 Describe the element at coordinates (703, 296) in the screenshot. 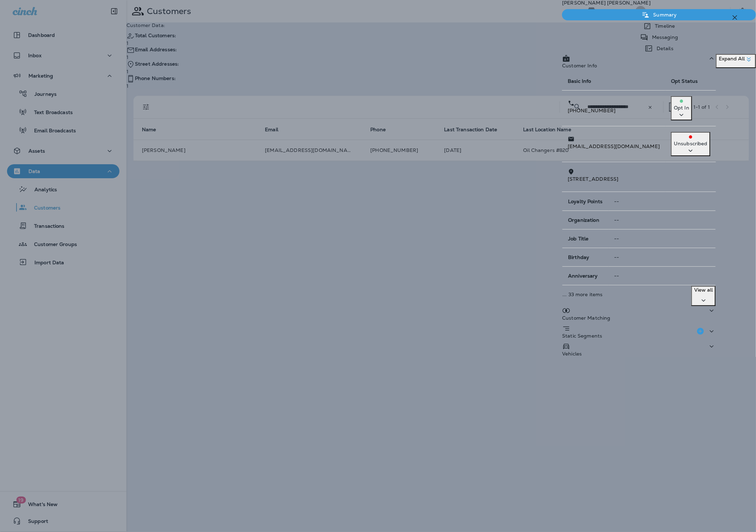

I see `button: View all` at that location.